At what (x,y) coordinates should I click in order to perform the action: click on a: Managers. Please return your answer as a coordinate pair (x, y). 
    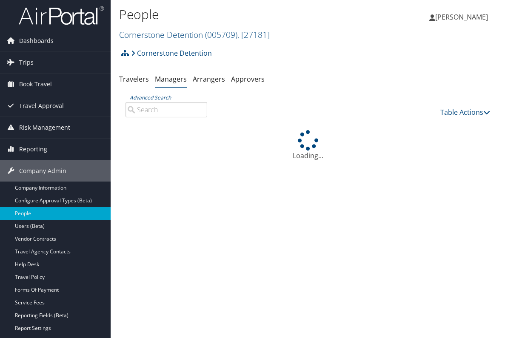
    Looking at the image, I should click on (171, 79).